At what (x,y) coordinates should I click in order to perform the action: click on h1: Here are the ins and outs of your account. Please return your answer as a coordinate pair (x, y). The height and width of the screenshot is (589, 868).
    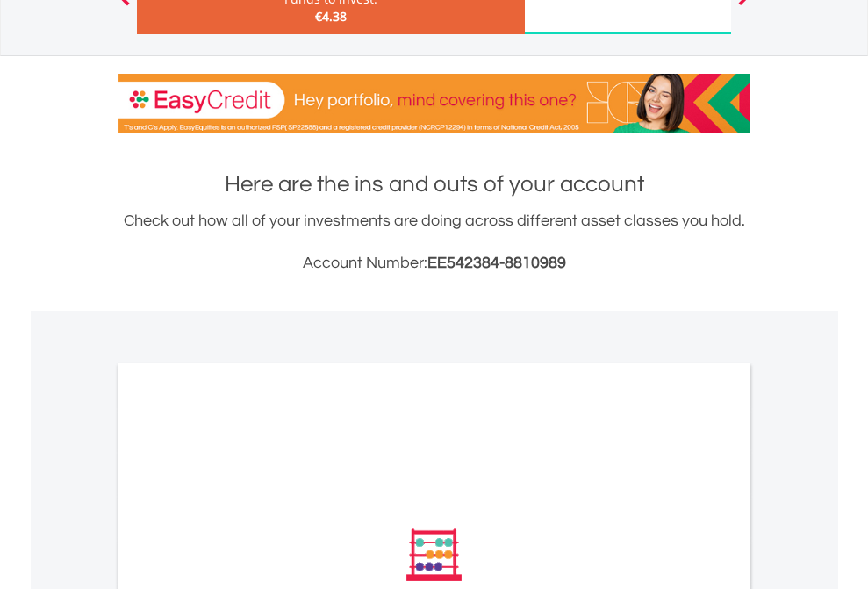
    Looking at the image, I should click on (434, 185).